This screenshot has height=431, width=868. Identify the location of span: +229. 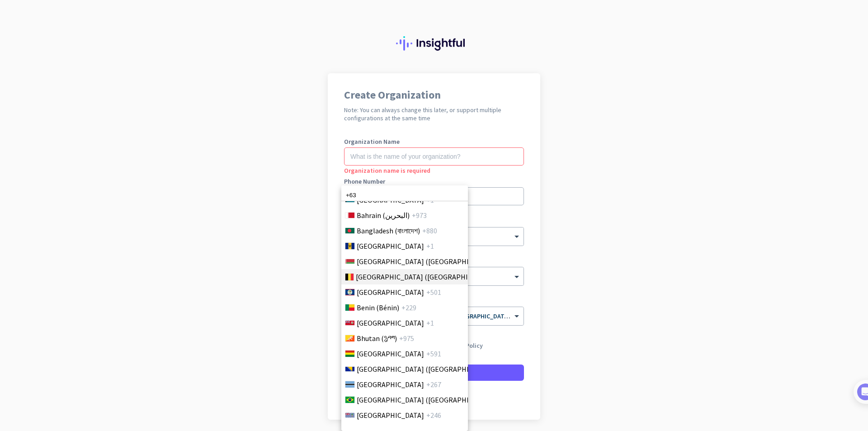
(409, 307).